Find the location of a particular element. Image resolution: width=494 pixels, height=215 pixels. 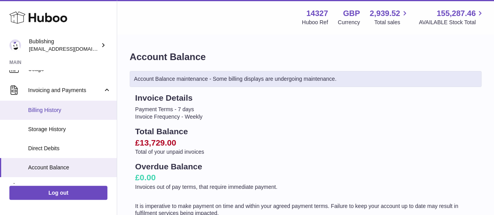

span: 2,939.52 is located at coordinates (385, 13).